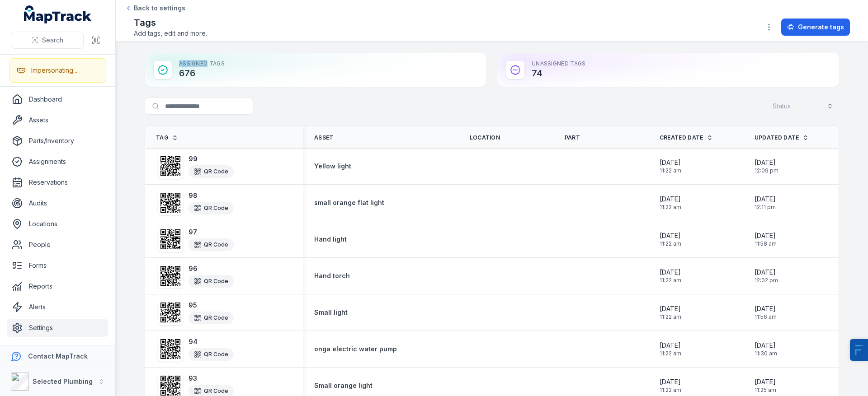 The image size is (868, 396). I want to click on a: Assignments, so click(58, 161).